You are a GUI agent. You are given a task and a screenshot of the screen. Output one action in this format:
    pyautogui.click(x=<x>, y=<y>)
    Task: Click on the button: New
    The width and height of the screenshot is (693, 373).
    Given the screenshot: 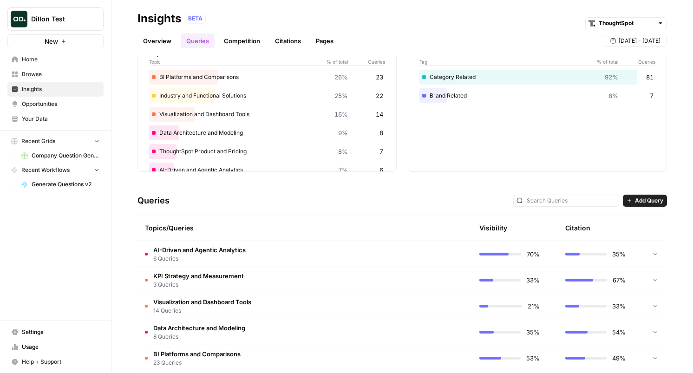 What is the action you would take?
    pyautogui.click(x=55, y=41)
    